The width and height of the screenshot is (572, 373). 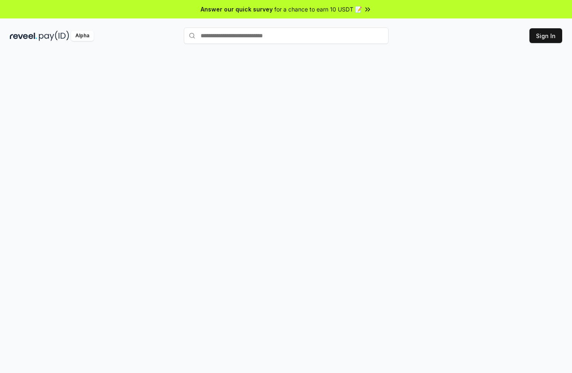 What do you see at coordinates (23, 36) in the screenshot?
I see `img: reveel_dark` at bounding box center [23, 36].